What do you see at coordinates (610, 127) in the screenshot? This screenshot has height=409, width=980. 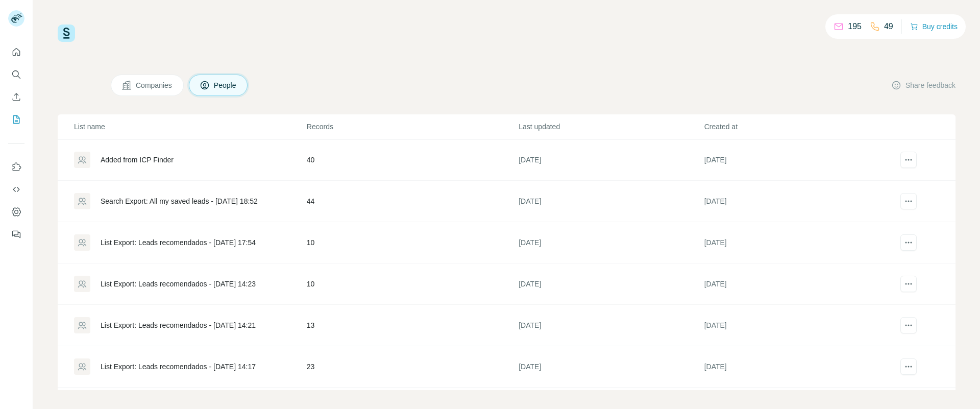 I see `p: Last updated` at bounding box center [610, 127].